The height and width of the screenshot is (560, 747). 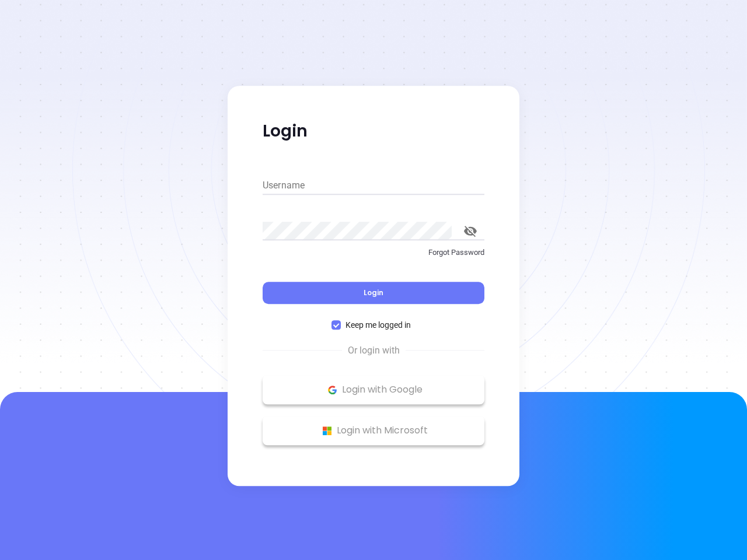 I want to click on span: Keep me logged in, so click(x=378, y=325).